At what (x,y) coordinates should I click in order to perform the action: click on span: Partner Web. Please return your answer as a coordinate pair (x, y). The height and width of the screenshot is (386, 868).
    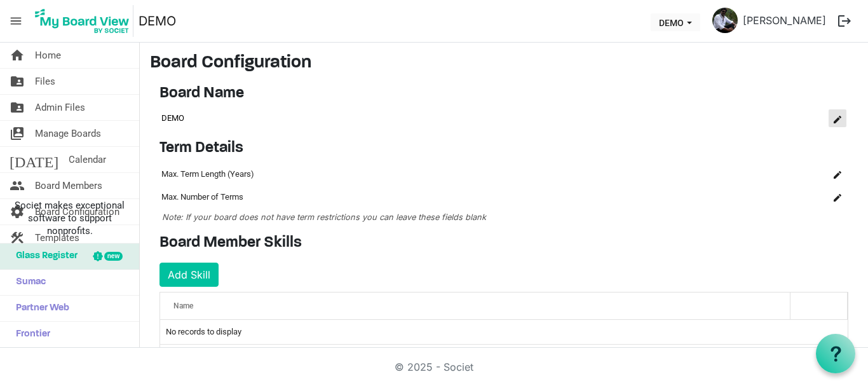
    Looking at the image, I should click on (40, 308).